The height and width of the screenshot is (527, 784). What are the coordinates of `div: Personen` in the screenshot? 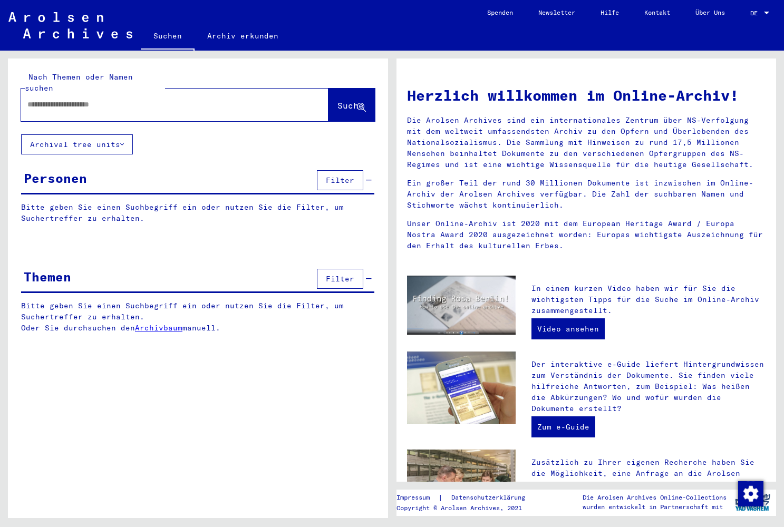 It's located at (55, 178).